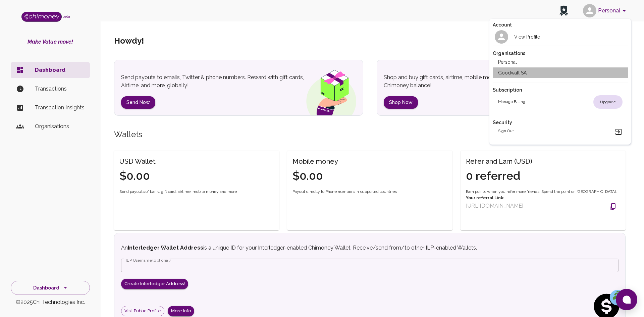  What do you see at coordinates (511, 102) in the screenshot?
I see `h2: Manage billing` at bounding box center [511, 102].